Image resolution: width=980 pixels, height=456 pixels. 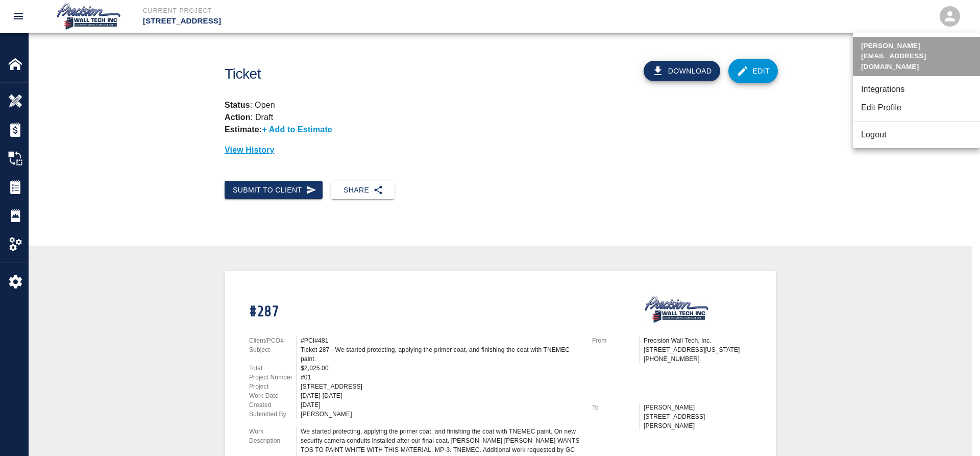 What do you see at coordinates (916, 135) in the screenshot?
I see `li: Logout` at bounding box center [916, 135].